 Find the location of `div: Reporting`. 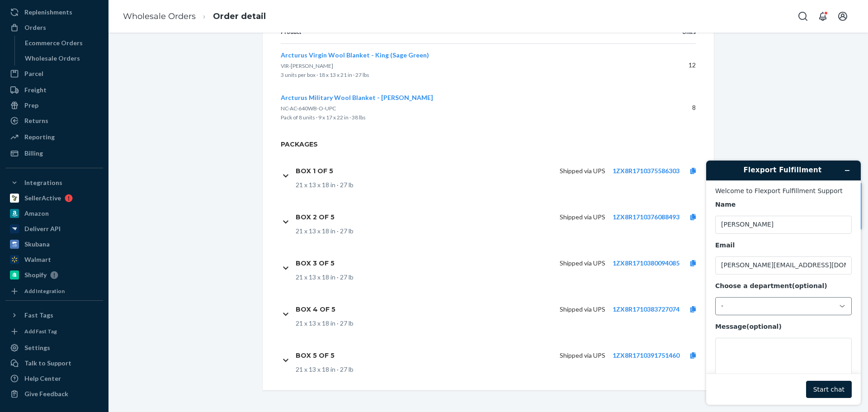

div: Reporting is located at coordinates (39, 137).